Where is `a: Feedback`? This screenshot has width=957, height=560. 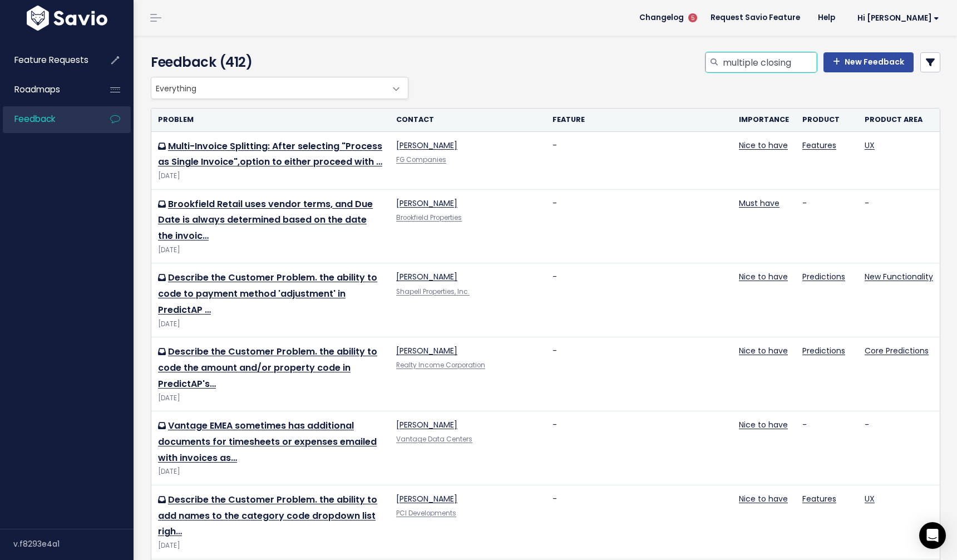
a: Feedback is located at coordinates (47, 119).